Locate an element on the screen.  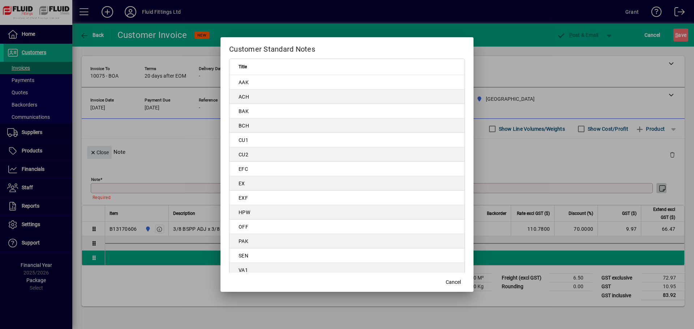
button: Cancel is located at coordinates (453, 283).